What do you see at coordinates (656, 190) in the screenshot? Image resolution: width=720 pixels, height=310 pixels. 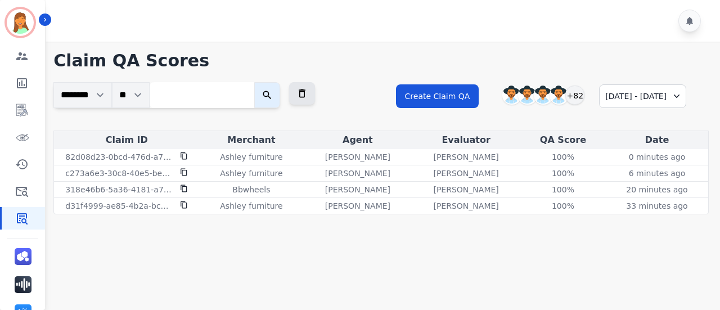 I see `p: 20 minutes ago` at bounding box center [656, 190].